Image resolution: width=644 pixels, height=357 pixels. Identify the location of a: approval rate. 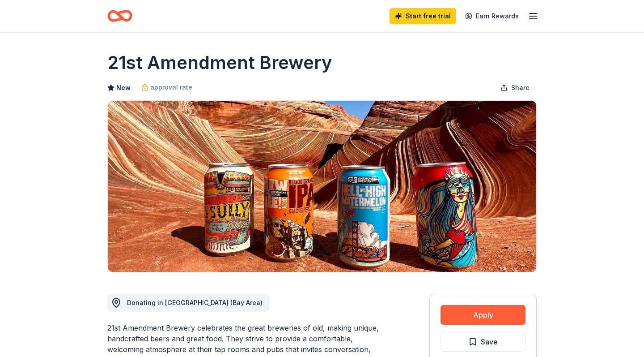
(167, 87).